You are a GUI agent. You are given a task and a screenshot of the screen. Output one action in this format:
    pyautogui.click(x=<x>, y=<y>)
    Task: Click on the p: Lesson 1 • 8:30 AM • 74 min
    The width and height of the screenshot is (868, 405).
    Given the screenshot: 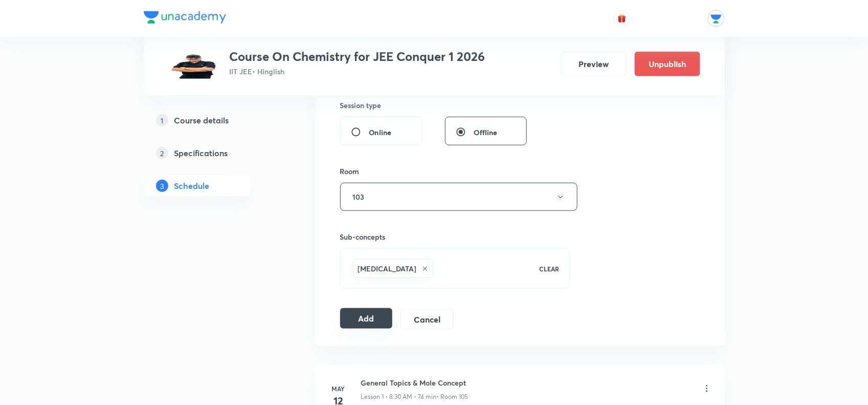 What is the action you would take?
    pyautogui.click(x=399, y=397)
    